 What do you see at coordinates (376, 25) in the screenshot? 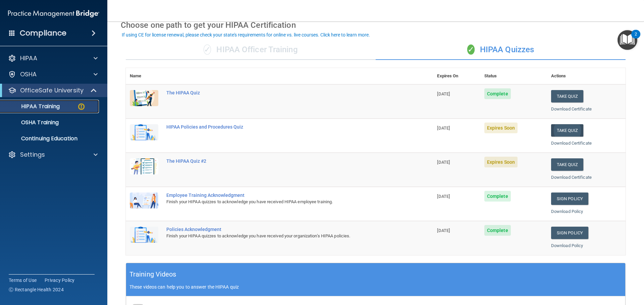
I see `div: Choose one path to get your HIPAA Certification` at bounding box center [376, 25].